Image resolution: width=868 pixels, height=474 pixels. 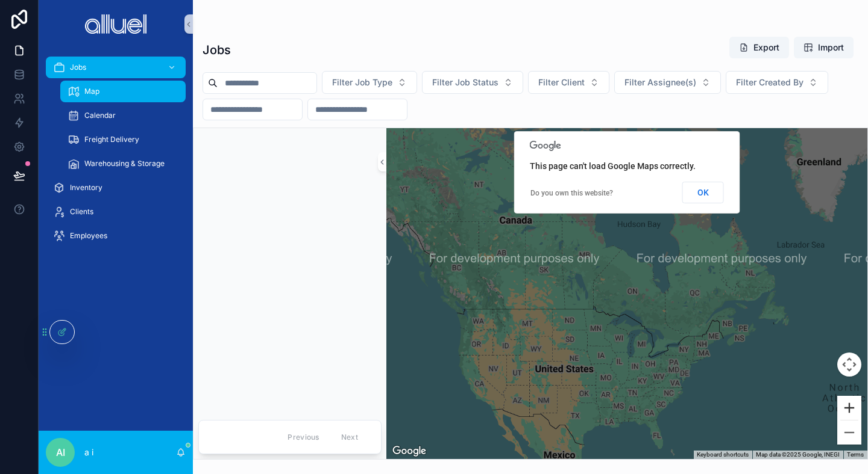 What do you see at coordinates (100, 115) in the screenshot?
I see `span: Calendar` at bounding box center [100, 115].